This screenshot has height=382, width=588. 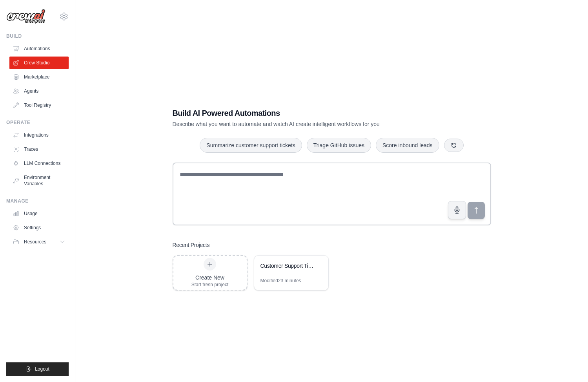 What do you see at coordinates (39, 163) in the screenshot?
I see `a: LLM Connections` at bounding box center [39, 163].